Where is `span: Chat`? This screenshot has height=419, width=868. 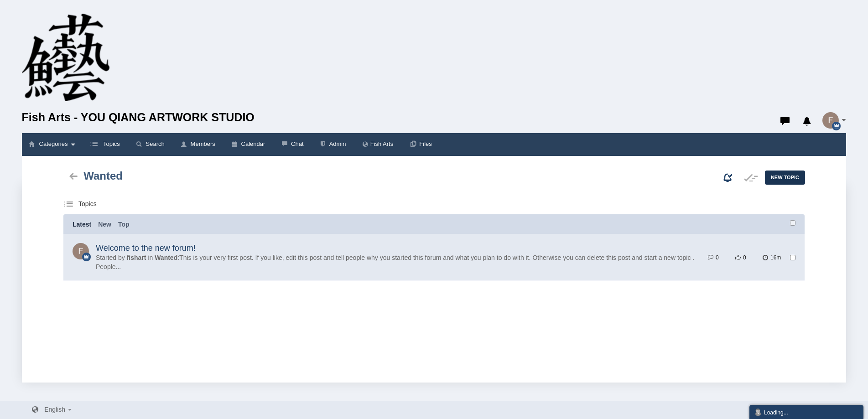 span: Chat is located at coordinates (297, 144).